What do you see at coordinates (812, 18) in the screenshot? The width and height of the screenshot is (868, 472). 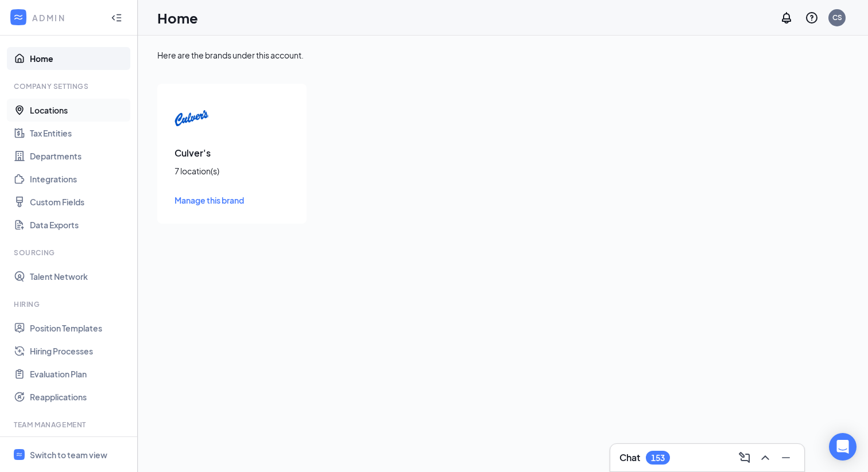 I see `svg: QuestionInfo` at bounding box center [812, 18].